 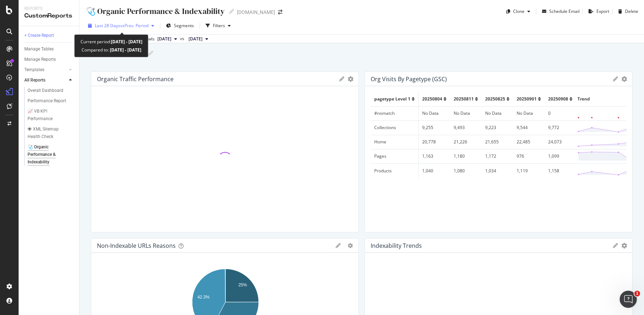 What do you see at coordinates (243, 285) in the screenshot?
I see `text: 25%` at bounding box center [243, 285].